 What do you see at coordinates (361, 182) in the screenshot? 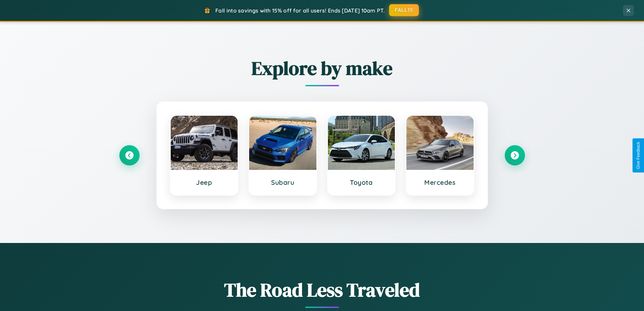
I see `h3: Toyota` at bounding box center [361, 182].